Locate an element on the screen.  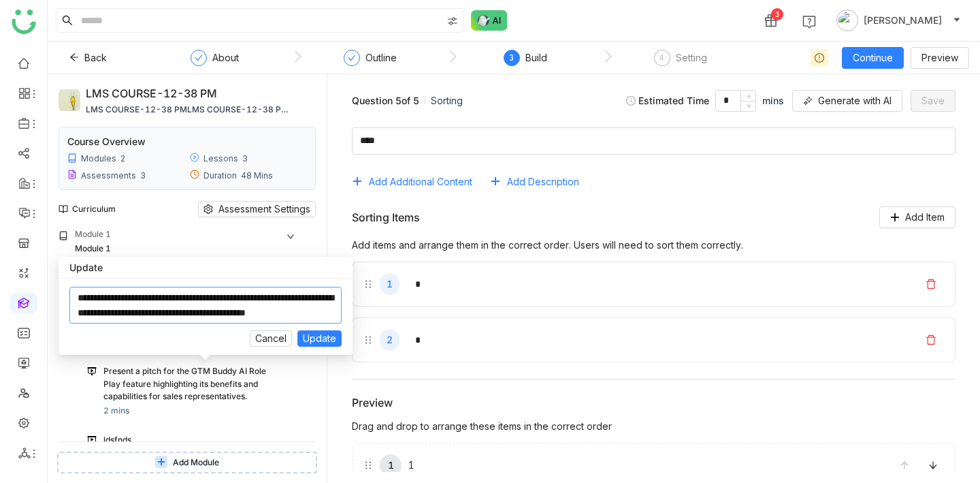
div: Estimated Time is located at coordinates (705, 101).